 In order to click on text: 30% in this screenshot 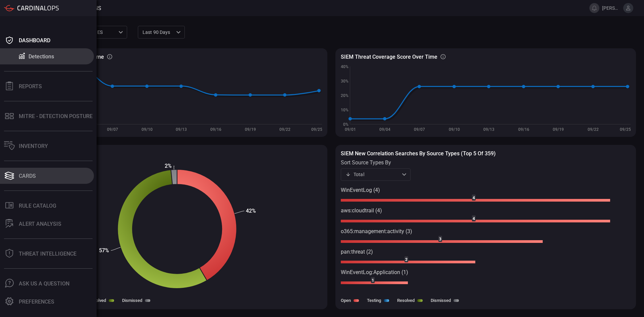, I will do `click(345, 81)`.